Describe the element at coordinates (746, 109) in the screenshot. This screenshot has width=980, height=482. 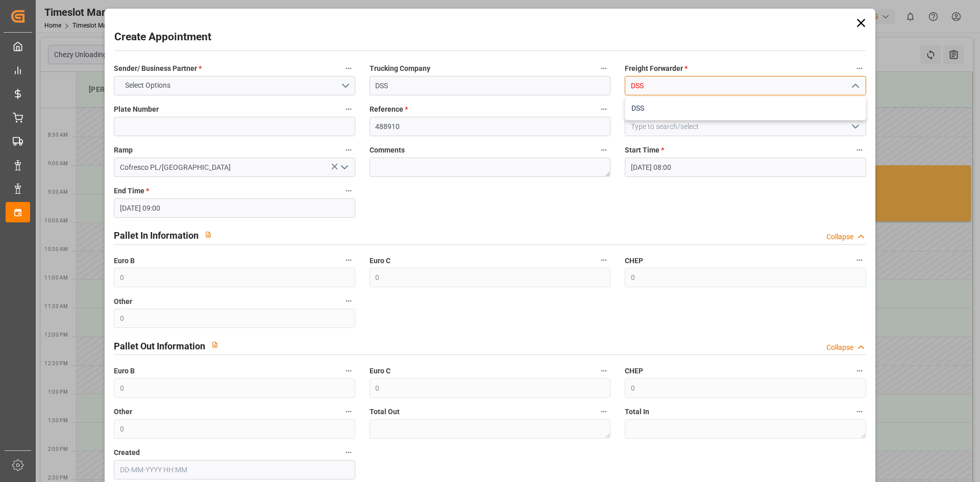
I see `div: DSS` at that location.